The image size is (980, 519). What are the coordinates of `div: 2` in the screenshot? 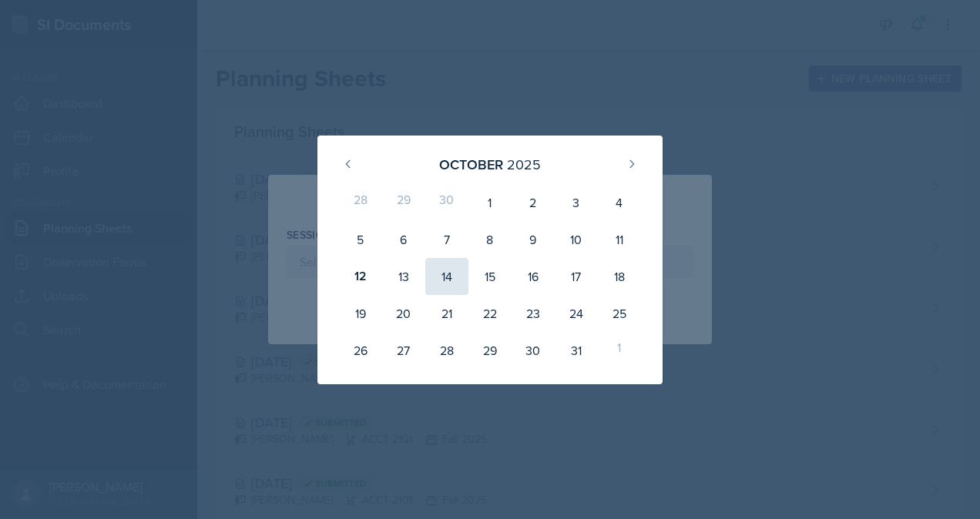 It's located at (533, 203).